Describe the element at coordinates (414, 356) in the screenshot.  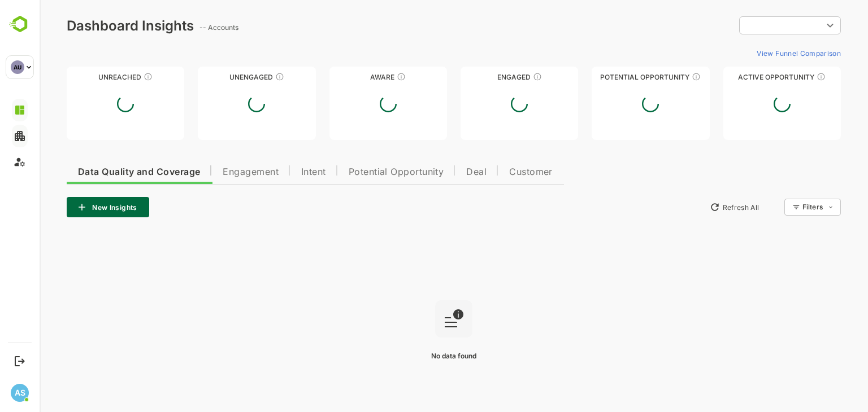
I see `span: No data found` at that location.